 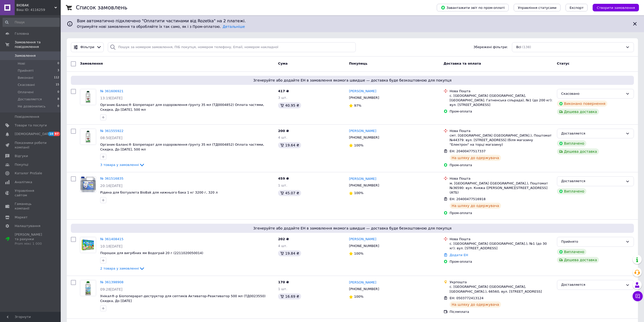 I want to click on span: Порошок для вигрібних ям Водограй 20 г (2211020050014), so click(x=152, y=253).